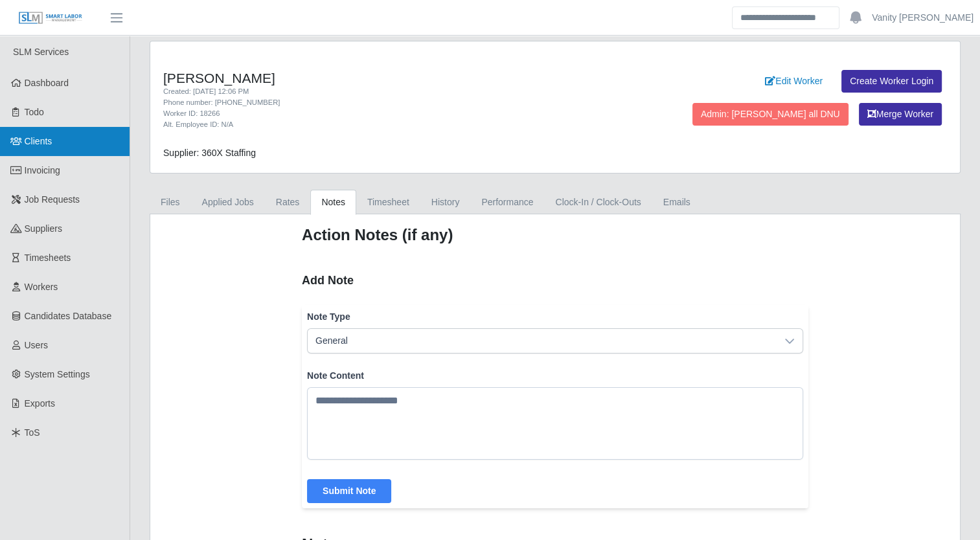 This screenshot has height=540, width=980. What do you see at coordinates (52, 199) in the screenshot?
I see `span: Job Requests` at bounding box center [52, 199].